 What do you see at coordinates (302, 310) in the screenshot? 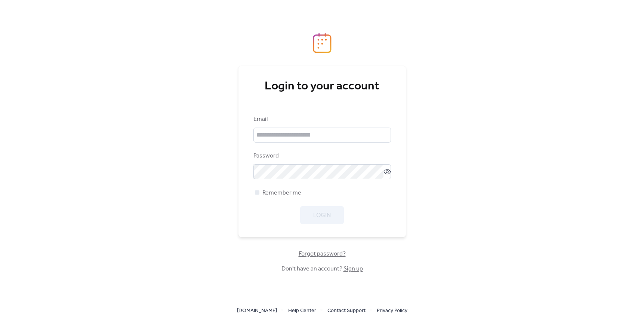
I see `a: Help Center` at bounding box center [302, 310].